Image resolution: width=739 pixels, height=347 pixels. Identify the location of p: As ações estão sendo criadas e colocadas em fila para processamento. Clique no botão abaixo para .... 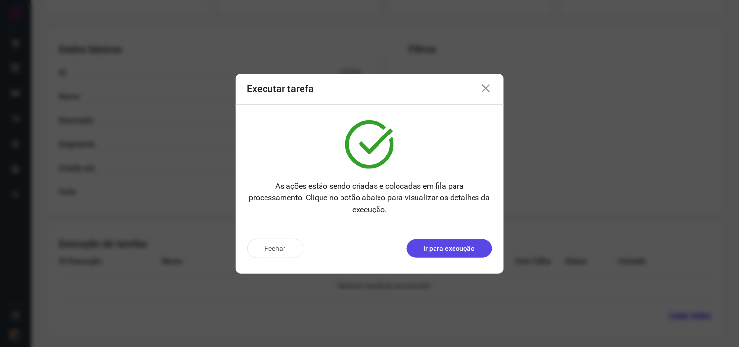
(370, 198).